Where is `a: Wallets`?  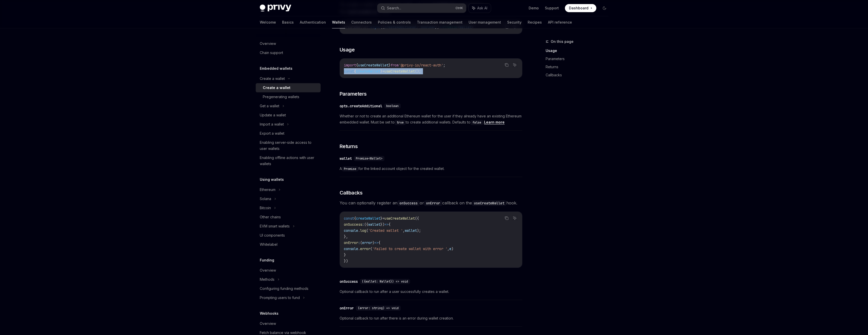
a: Wallets is located at coordinates (338, 22).